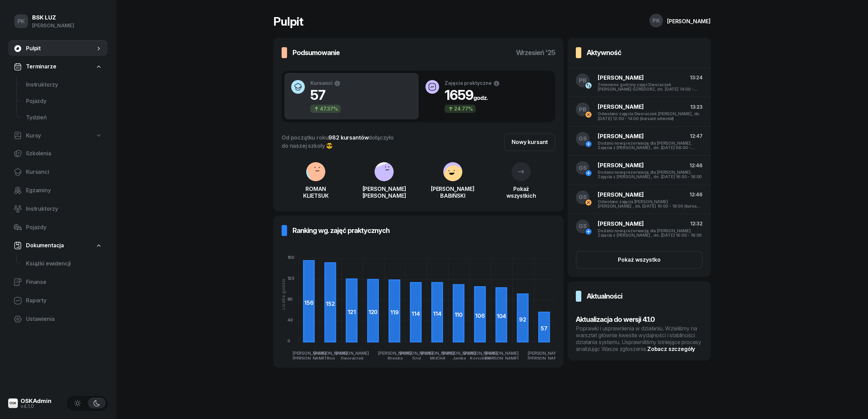  I want to click on div: Kursanci, so click(325, 83).